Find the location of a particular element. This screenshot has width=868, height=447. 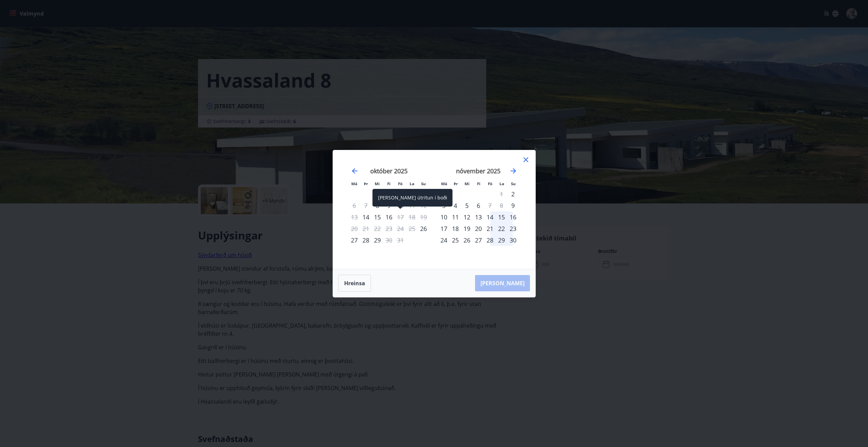

td: Choose sunnudagur, 26. október 2025 as your check-in date. It’s available. is located at coordinates (423, 228).